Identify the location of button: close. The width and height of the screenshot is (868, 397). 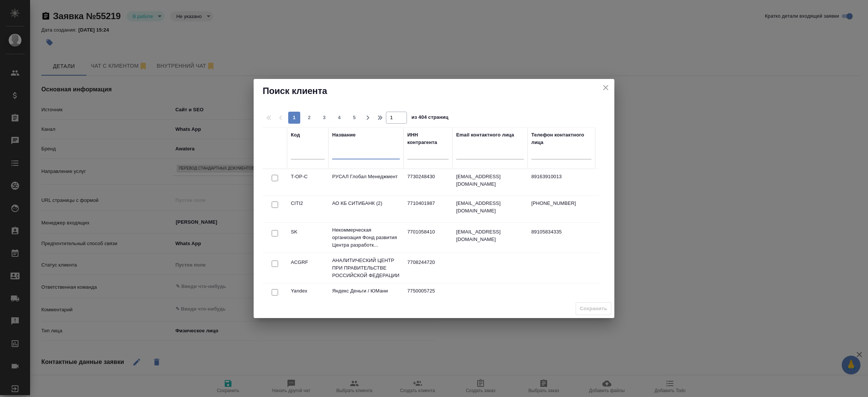
(606, 88).